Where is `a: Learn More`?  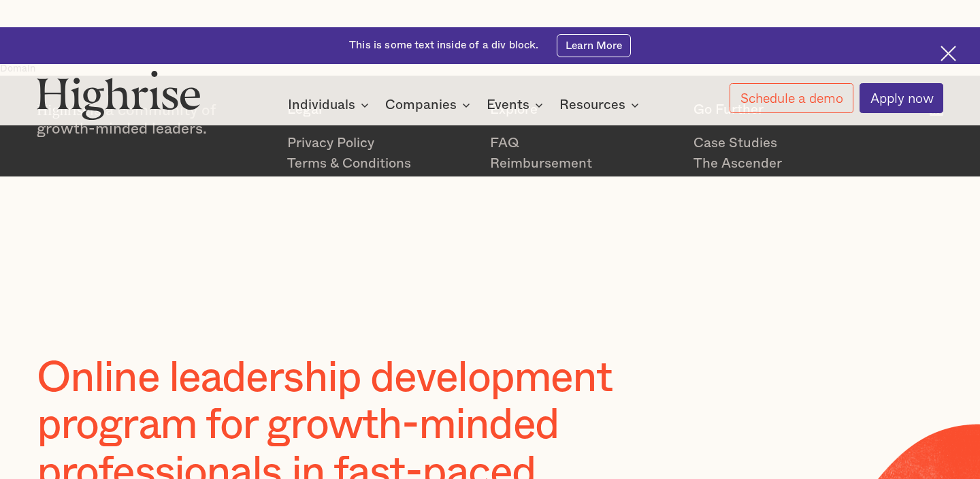 a: Learn More is located at coordinates (594, 46).